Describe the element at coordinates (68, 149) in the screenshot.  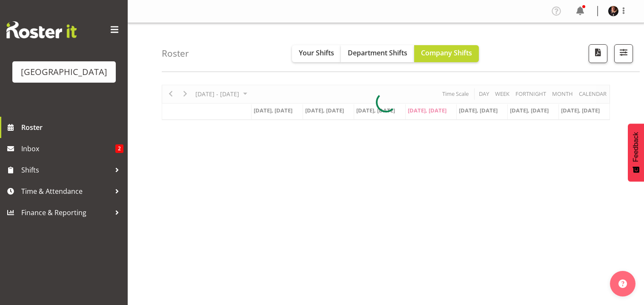
I see `span: Inbox` at that location.